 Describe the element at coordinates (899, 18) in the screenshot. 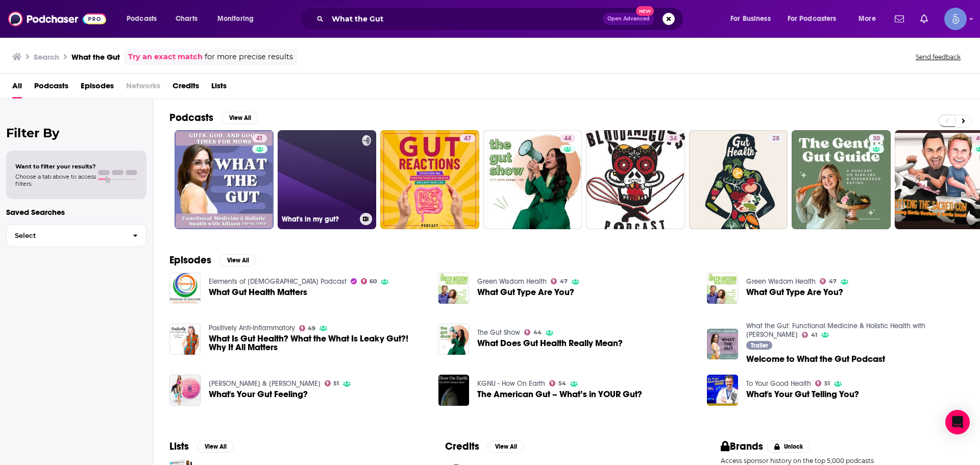

I see `a: Show notifications dropdown` at that location.